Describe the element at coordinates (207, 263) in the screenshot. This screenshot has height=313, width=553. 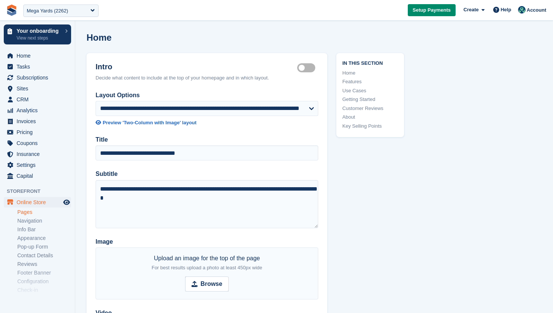
I see `div: Upload an image for the top of the page` at that location.